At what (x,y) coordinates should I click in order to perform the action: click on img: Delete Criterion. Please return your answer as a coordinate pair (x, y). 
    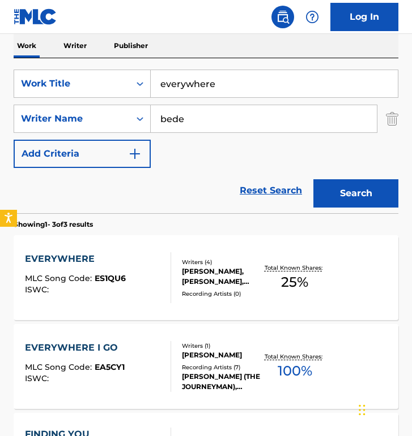
    Looking at the image, I should click on (392, 119).